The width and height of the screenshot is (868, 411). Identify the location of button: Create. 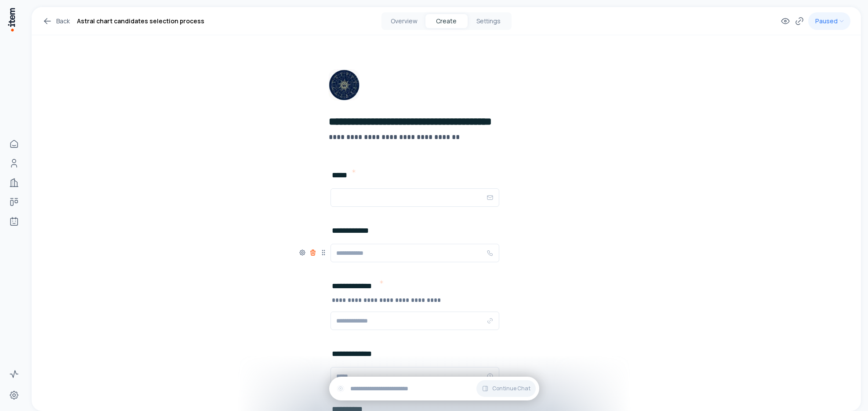
(446, 21).